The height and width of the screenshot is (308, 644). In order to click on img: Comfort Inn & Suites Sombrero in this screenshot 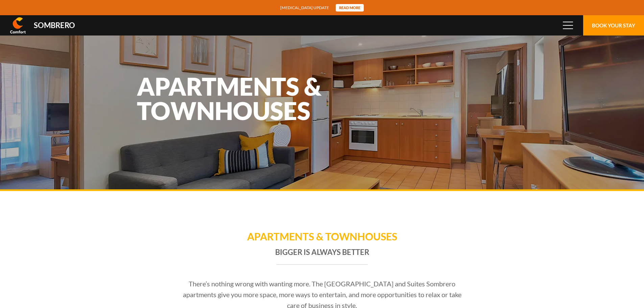, I will do `click(18, 26)`.